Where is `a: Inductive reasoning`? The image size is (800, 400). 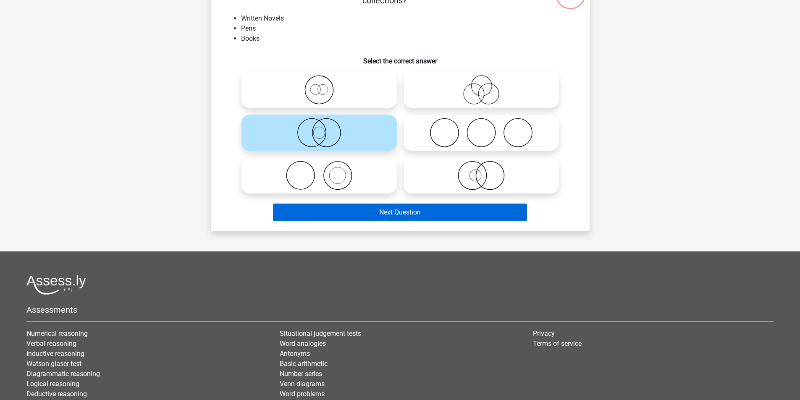 a: Inductive reasoning is located at coordinates (55, 354).